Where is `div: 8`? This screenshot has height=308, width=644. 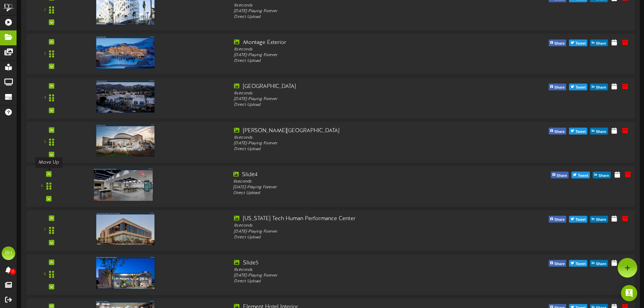
div: 8 is located at coordinates (45, 274).